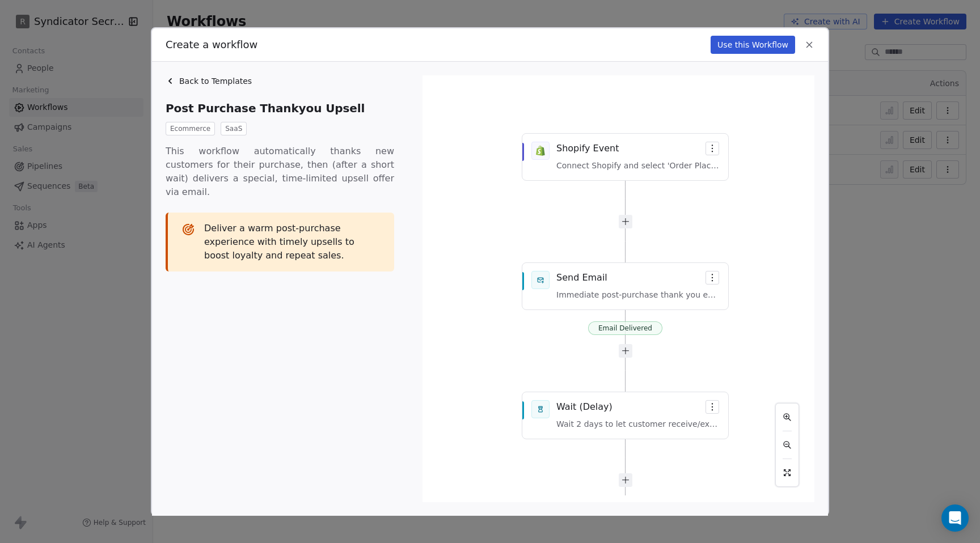 The image size is (980, 543). What do you see at coordinates (215, 81) in the screenshot?
I see `span: Back to Templates` at bounding box center [215, 81].